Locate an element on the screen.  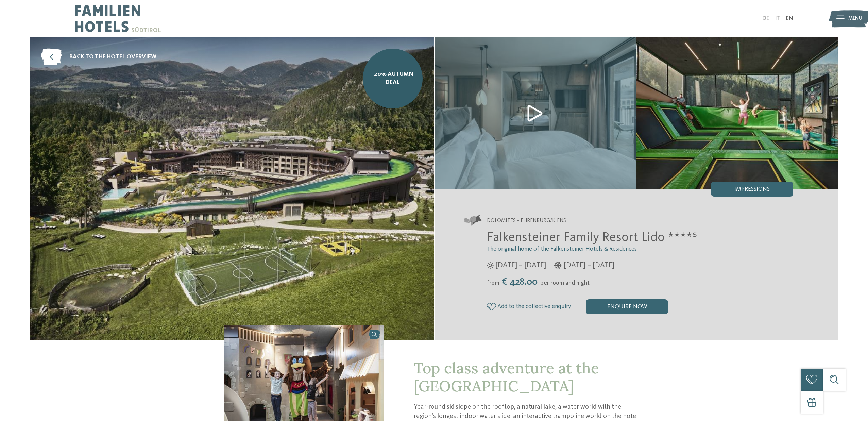
span: € 428.00 is located at coordinates (520, 282).